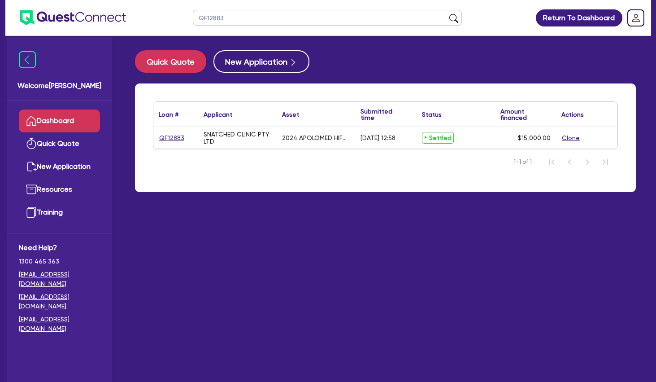  Describe the element at coordinates (171, 61) in the screenshot. I see `button: Quick Quote` at that location.